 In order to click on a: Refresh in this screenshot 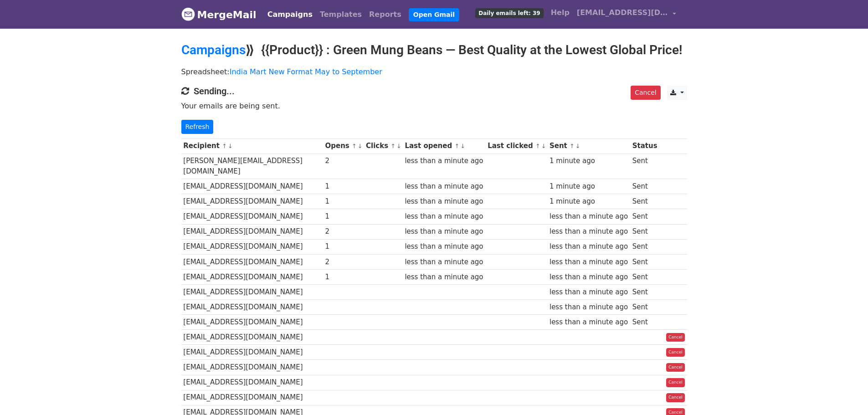, I will do `click(197, 127)`.